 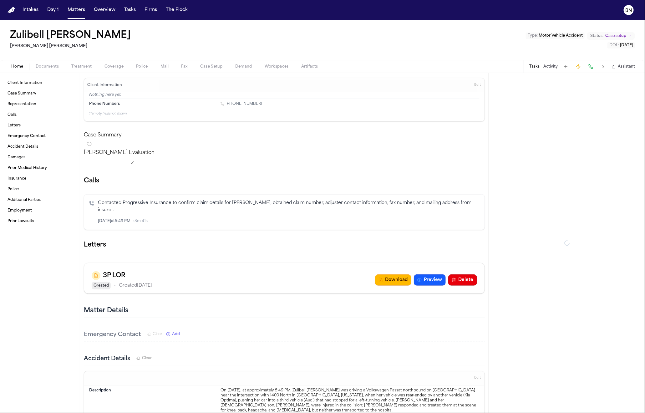 What do you see at coordinates (155, 334) in the screenshot?
I see `button: Clear Emergency Contact` at bounding box center [155, 334].